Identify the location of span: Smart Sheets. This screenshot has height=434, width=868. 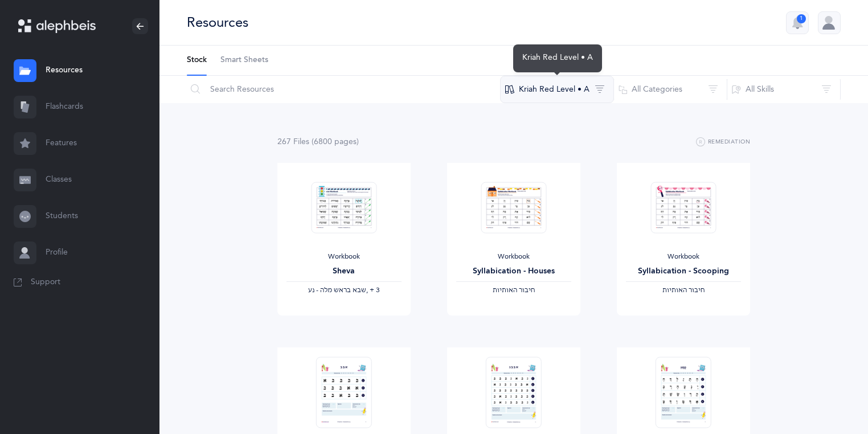
(244, 60).